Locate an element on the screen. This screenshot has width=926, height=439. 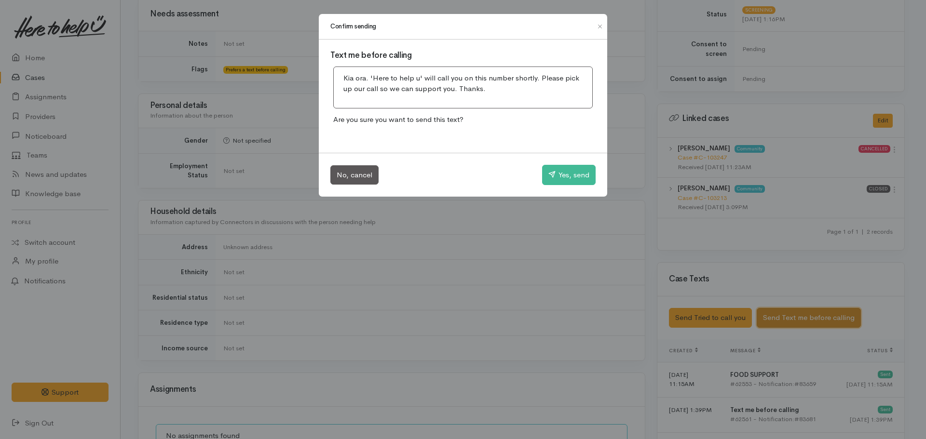
button: No, cancel is located at coordinates (354, 175).